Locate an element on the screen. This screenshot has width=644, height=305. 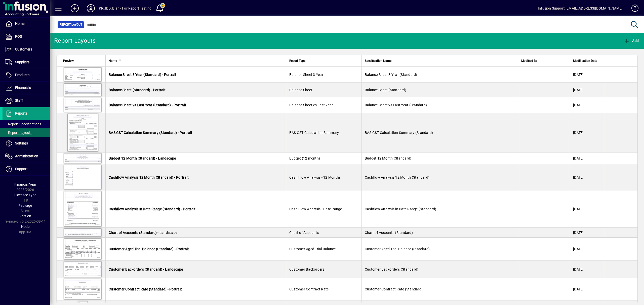
span: Customer Contract Rate (Standard) - Portrait is located at coordinates (145, 289).